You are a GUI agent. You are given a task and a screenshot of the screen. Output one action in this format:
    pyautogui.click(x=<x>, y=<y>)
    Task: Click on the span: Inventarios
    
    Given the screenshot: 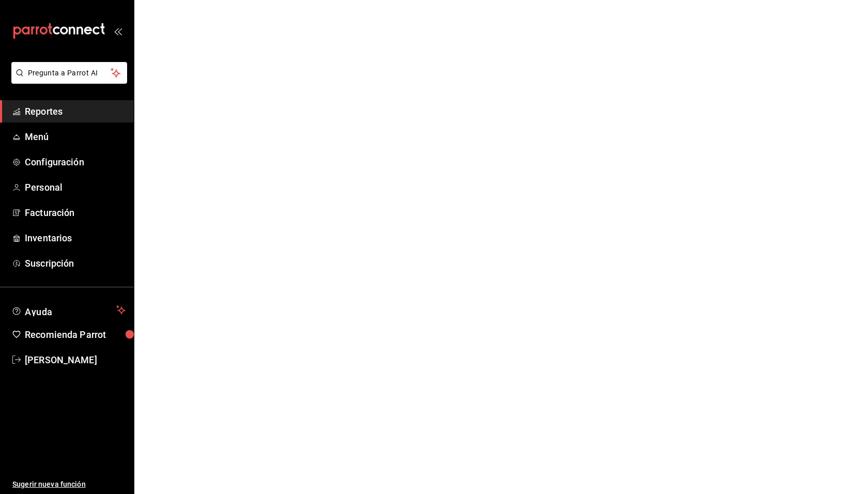 What is the action you would take?
    pyautogui.click(x=75, y=238)
    